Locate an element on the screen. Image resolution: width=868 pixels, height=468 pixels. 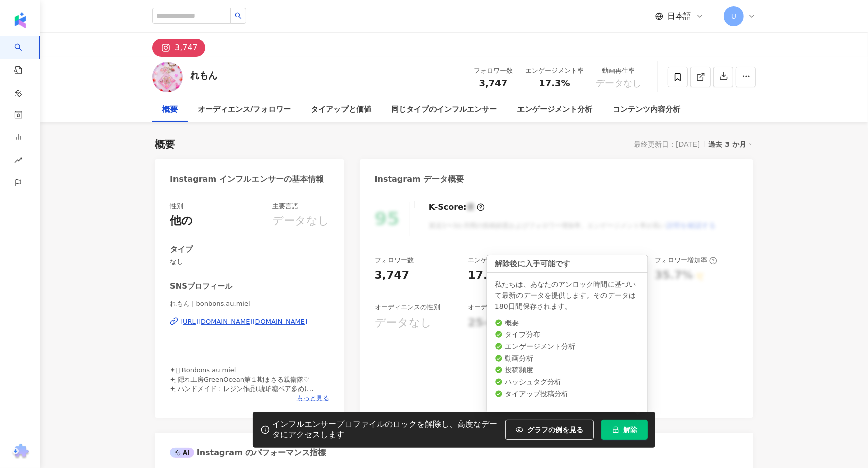
div: 性別 is located at coordinates (177, 206).